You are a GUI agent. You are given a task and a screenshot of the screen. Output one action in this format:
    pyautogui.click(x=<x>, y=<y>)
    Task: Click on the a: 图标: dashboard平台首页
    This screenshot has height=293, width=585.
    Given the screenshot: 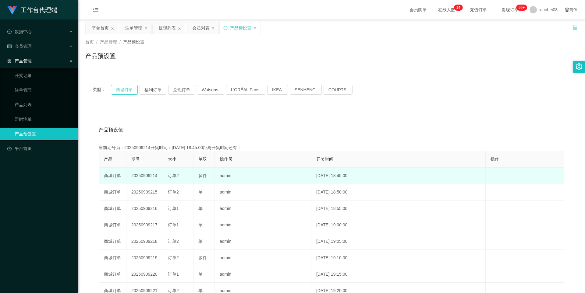 What is the action you would take?
    pyautogui.click(x=40, y=149)
    